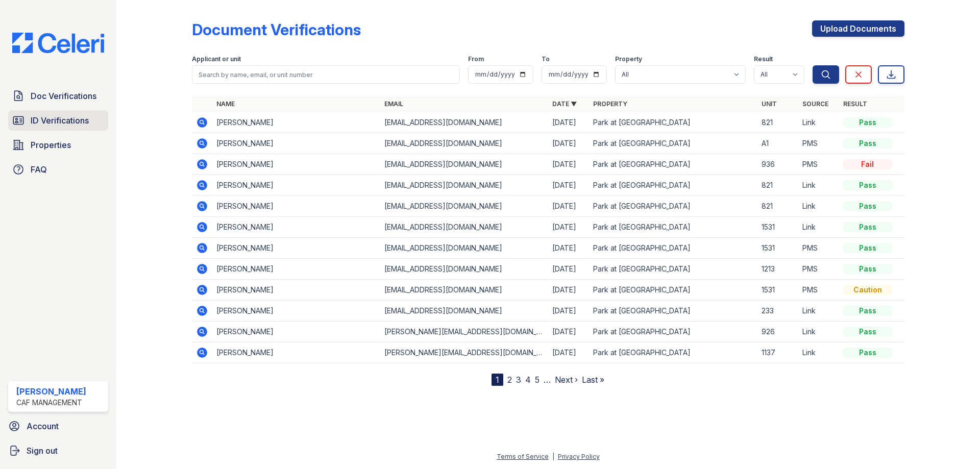  Describe the element at coordinates (276, 29) in the screenshot. I see `div: Document Verifications` at that location.